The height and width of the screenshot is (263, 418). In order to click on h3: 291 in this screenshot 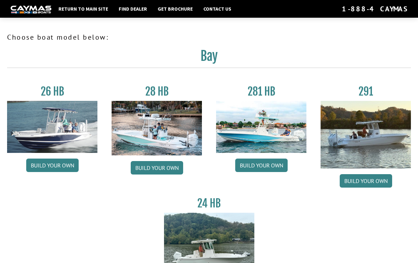, I will do `click(365, 91)`.